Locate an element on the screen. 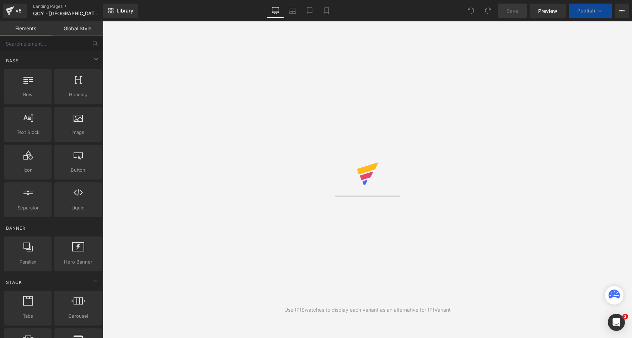 The height and width of the screenshot is (338, 632). span: Hero Banner is located at coordinates (78, 261).